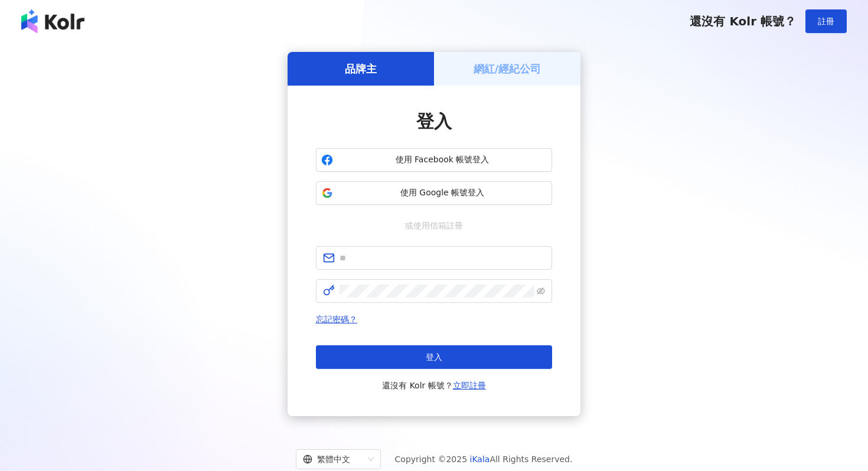 The width and height of the screenshot is (868, 471). Describe the element at coordinates (434, 160) in the screenshot. I see `button: 使用 Facebook 帳號登入` at that location.